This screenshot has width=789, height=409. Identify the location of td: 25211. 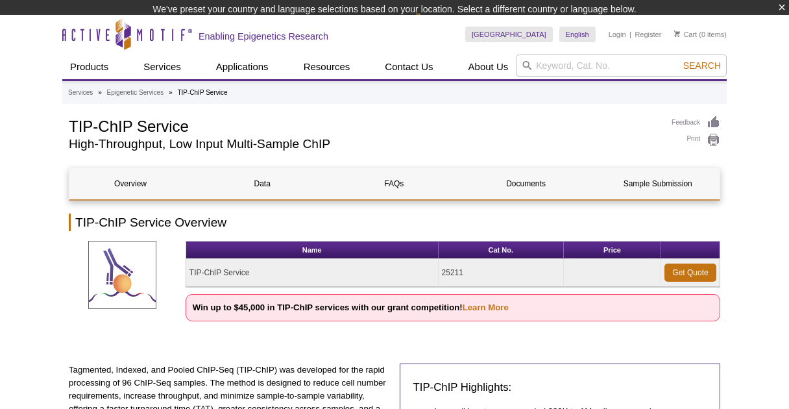
(501, 272).